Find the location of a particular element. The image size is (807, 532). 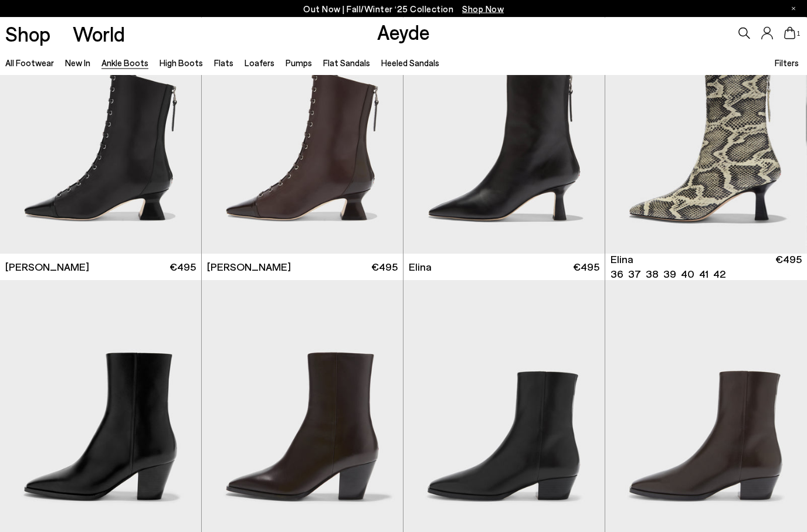

a: Ankle Boots is located at coordinates (125, 63).